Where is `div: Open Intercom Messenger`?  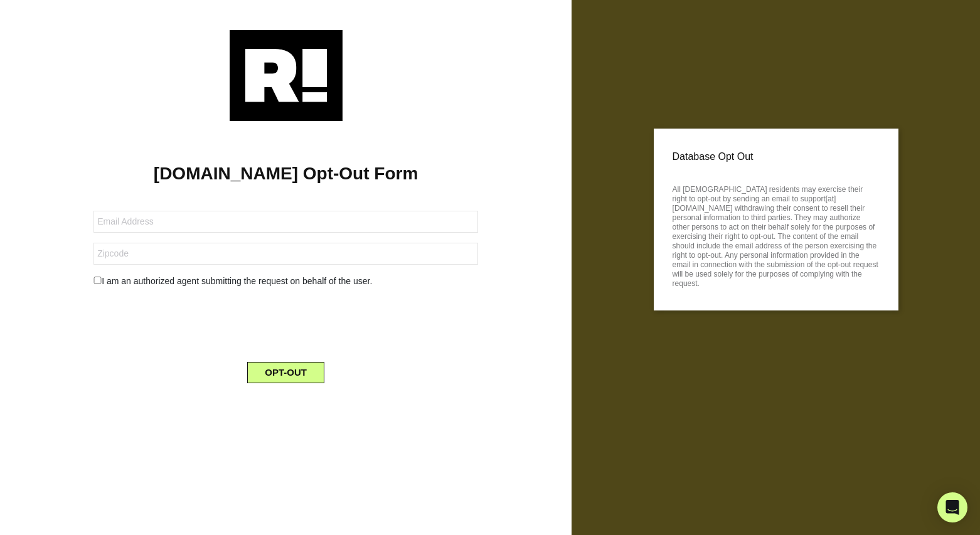 div: Open Intercom Messenger is located at coordinates (953, 508).